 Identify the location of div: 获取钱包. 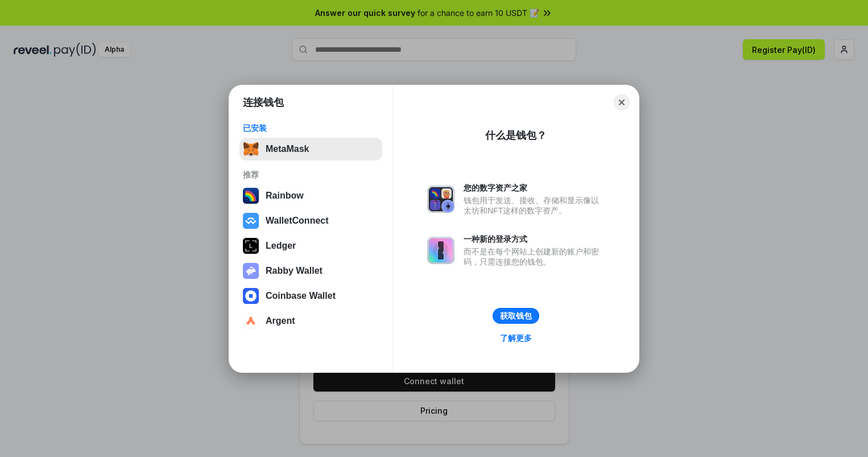
(516, 316).